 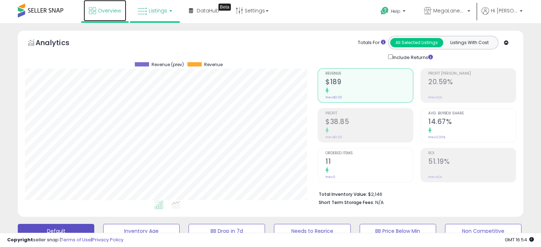 What do you see at coordinates (384, 11) in the screenshot?
I see `i: Get Help` at bounding box center [384, 11].